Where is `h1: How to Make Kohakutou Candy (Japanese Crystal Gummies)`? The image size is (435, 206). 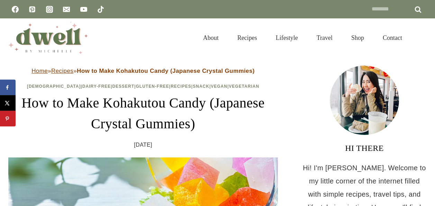
h1: How to Make Kohakutou Candy (Japanese Crystal Gummies) is located at coordinates (143, 113).